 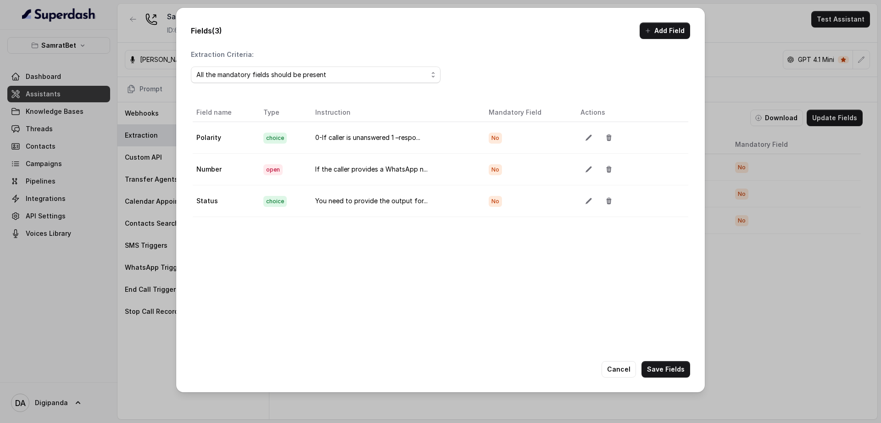 What do you see at coordinates (630, 112) in the screenshot?
I see `th: Actions` at bounding box center [630, 112].